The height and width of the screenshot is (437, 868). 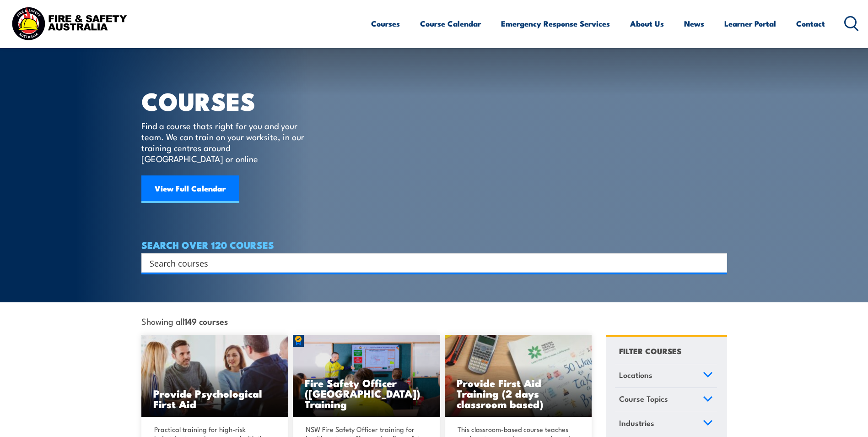 I want to click on h3: Provide First Aid Training (2 days classroom based), so click(x=518, y=393).